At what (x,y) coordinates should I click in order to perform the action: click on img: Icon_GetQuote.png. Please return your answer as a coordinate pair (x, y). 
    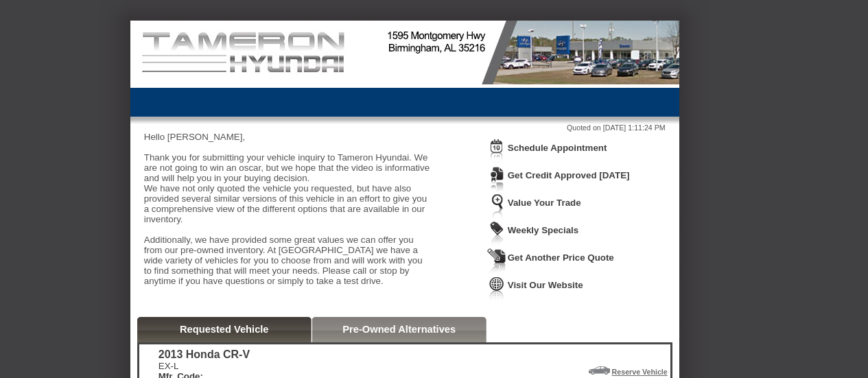
    Looking at the image, I should click on (497, 261).